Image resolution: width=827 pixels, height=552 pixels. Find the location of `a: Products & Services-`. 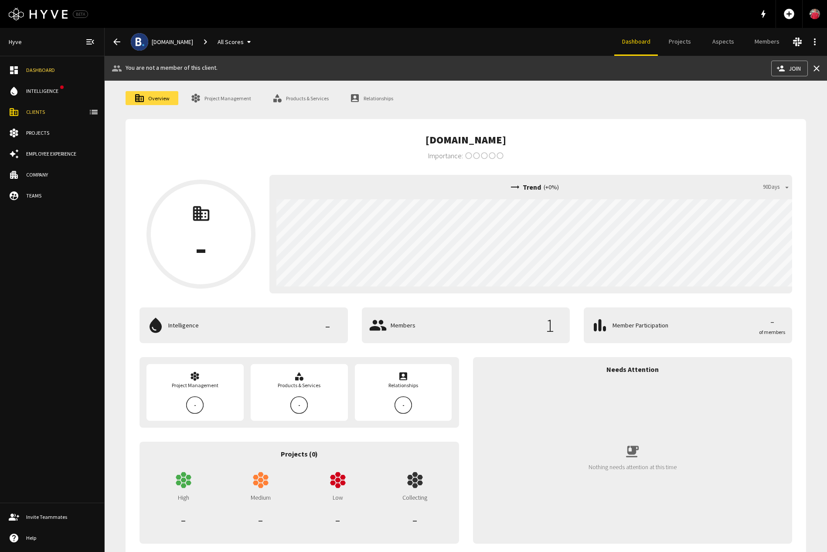

a: Products & Services- is located at coordinates (299, 392).